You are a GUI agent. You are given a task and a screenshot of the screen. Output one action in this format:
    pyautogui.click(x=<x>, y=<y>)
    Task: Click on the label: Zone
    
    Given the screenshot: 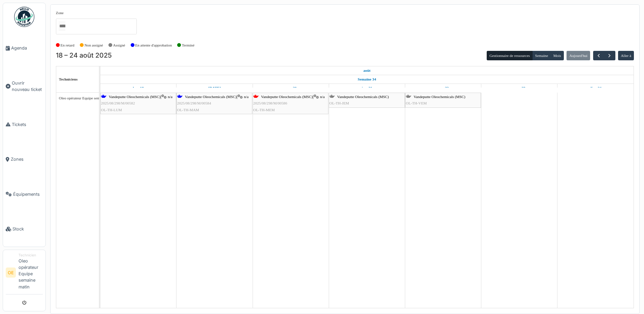 What is the action you would take?
    pyautogui.click(x=60, y=13)
    